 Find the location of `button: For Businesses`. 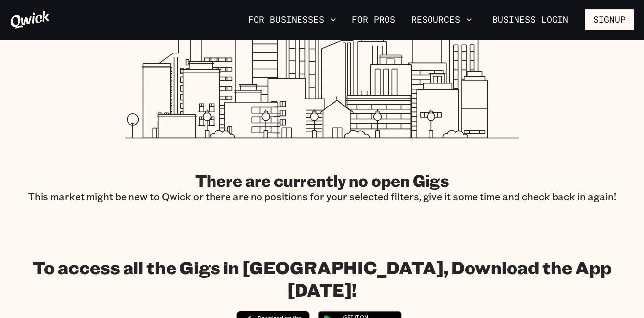

button: For Businesses is located at coordinates (292, 20).